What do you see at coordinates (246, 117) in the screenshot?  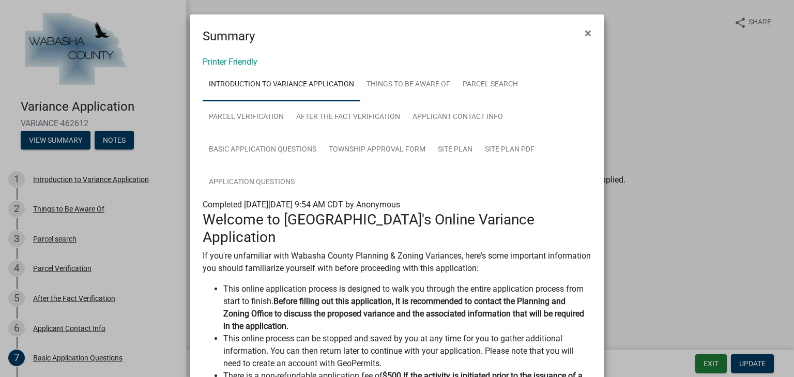 I see `a: Parcel Verification` at bounding box center [246, 117].